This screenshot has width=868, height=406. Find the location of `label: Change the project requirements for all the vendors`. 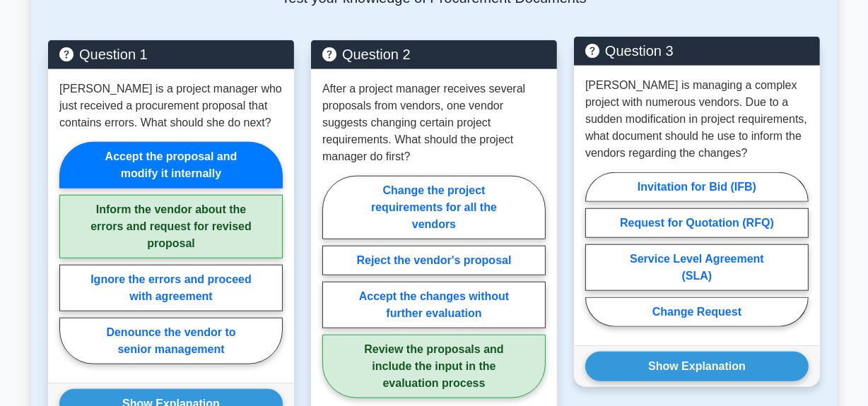

label: Change the project requirements for all the vendors is located at coordinates (434, 207).